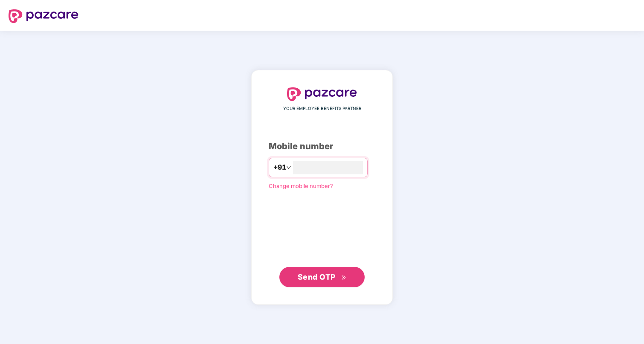 Image resolution: width=644 pixels, height=344 pixels. Describe the element at coordinates (317, 276) in the screenshot. I see `span: Send OTP` at that location.